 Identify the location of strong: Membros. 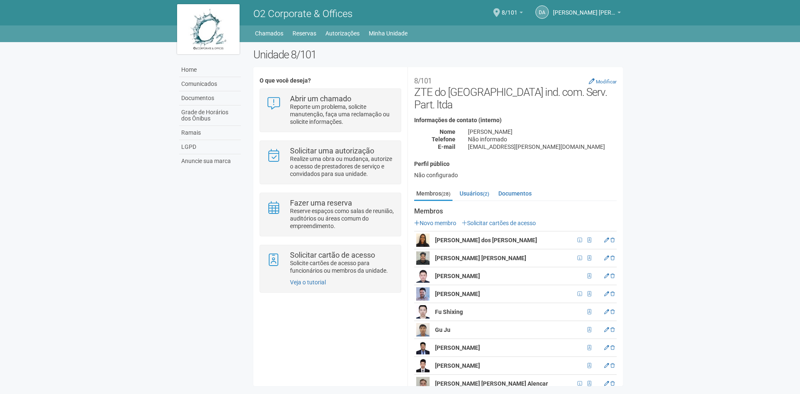
(515, 211).